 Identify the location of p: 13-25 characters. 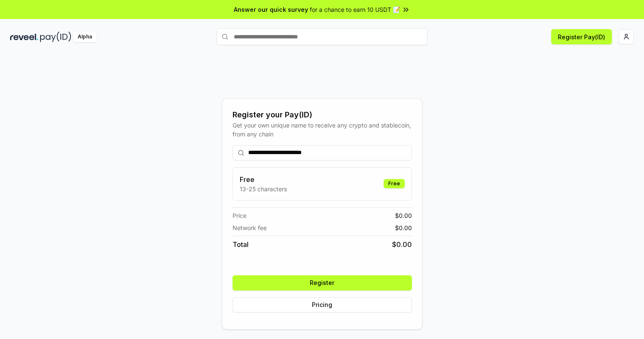
(264, 188).